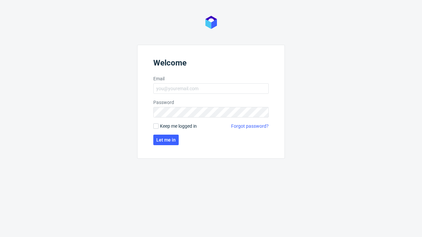  I want to click on button: Let me in, so click(166, 140).